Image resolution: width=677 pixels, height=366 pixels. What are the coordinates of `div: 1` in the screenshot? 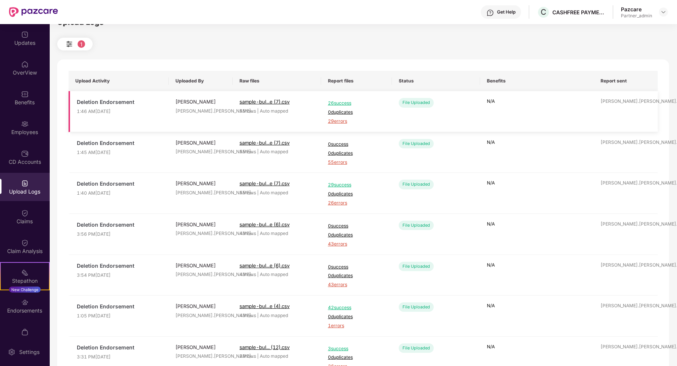 It's located at (81, 44).